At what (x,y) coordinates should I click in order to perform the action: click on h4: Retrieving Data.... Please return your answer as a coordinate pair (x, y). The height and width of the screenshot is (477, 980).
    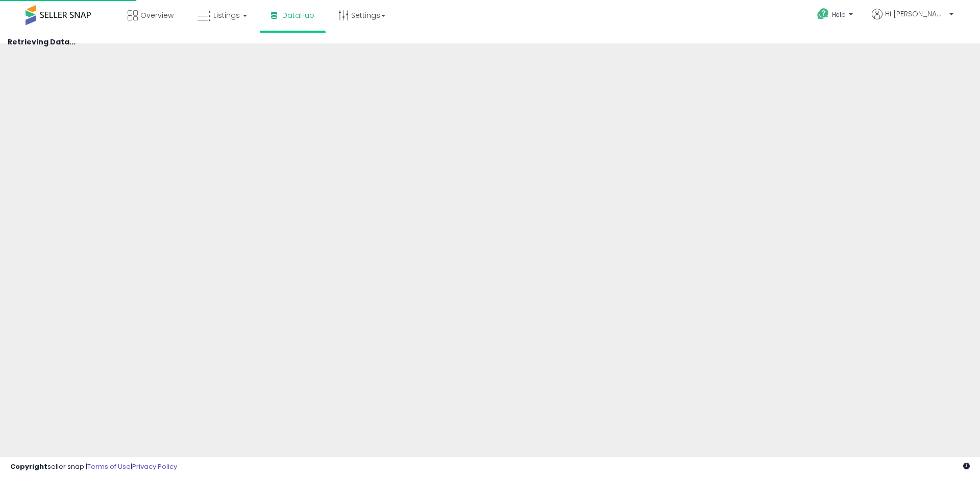
    Looking at the image, I should click on (490, 42).